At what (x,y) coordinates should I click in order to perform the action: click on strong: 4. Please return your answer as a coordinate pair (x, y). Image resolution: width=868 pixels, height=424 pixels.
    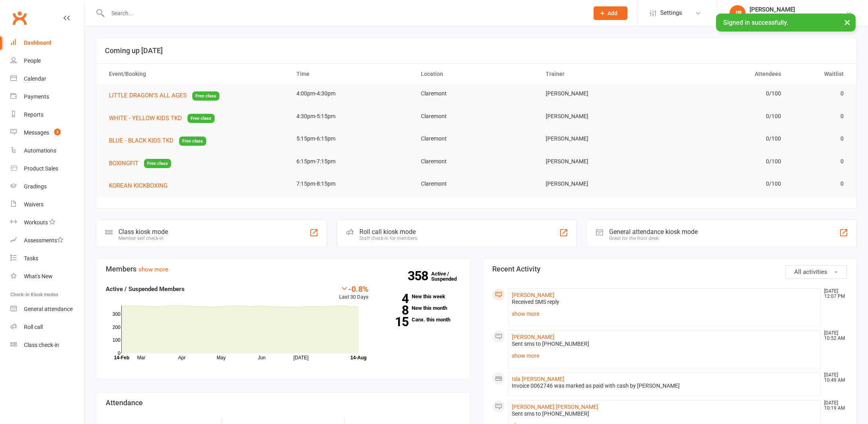
    Looking at the image, I should click on (395, 299).